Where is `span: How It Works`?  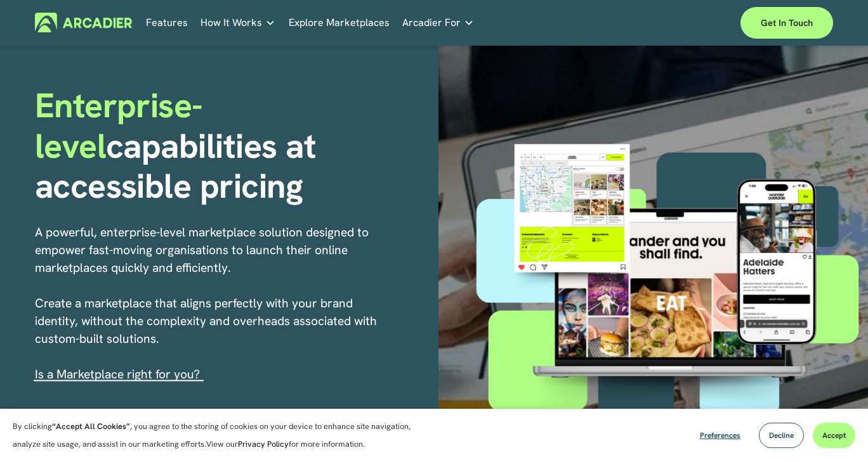 span: How It Works is located at coordinates (231, 23).